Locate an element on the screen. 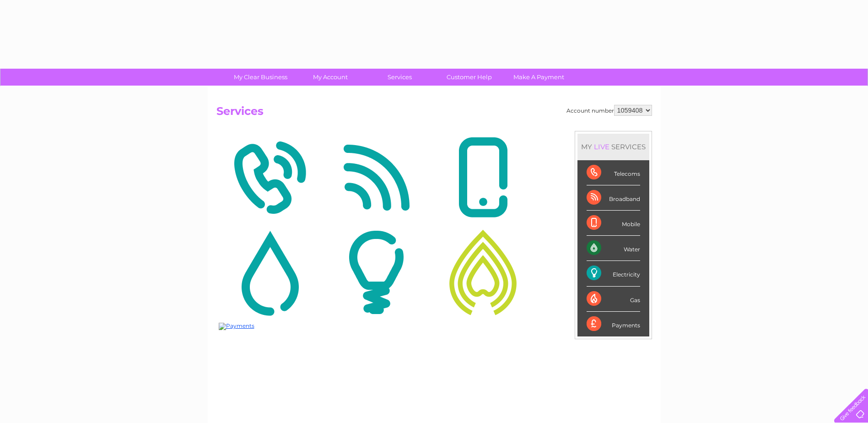 This screenshot has height=423, width=868. img: Mobile is located at coordinates (483, 178).